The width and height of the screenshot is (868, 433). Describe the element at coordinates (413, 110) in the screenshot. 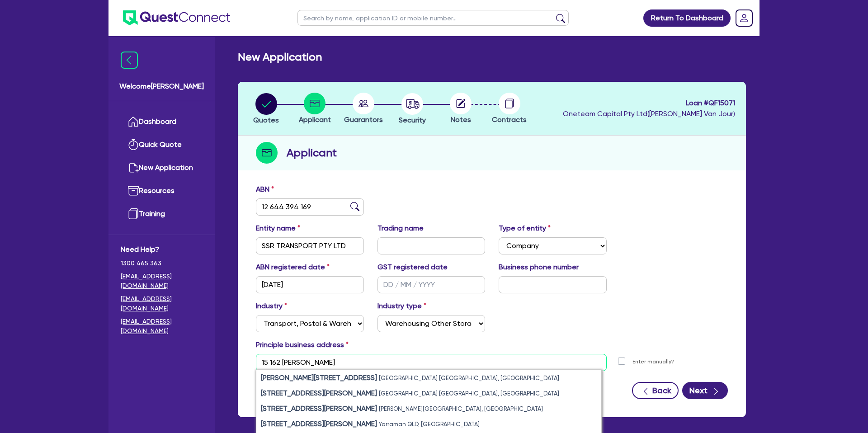

I see `button: Security` at that location.